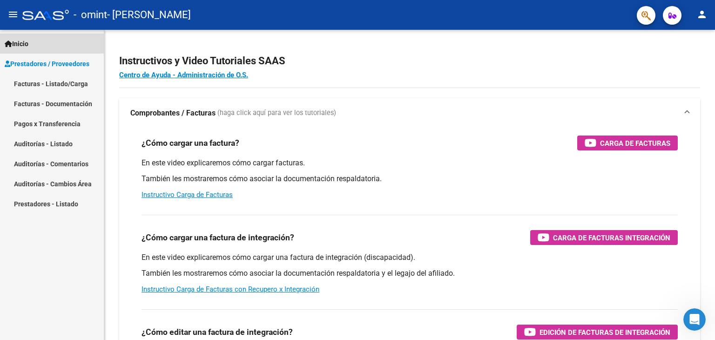 The image size is (715, 340). I want to click on mat-icon: menu, so click(13, 14).